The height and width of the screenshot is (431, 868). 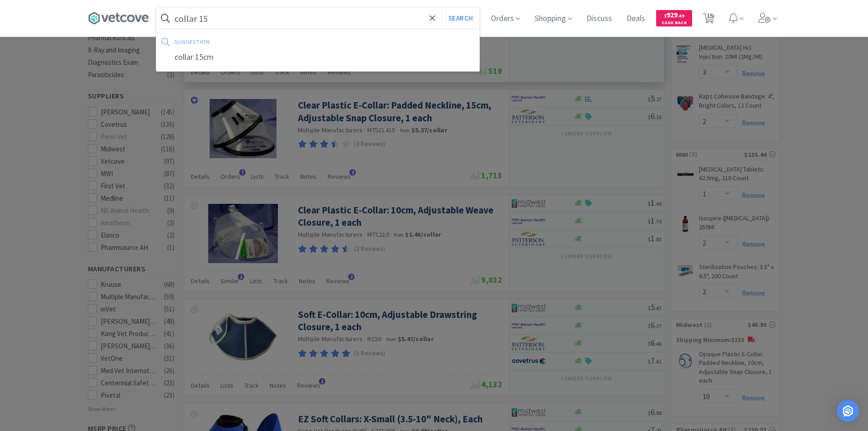 What do you see at coordinates (681, 16) in the screenshot?
I see `span: . 69` at bounding box center [681, 16].